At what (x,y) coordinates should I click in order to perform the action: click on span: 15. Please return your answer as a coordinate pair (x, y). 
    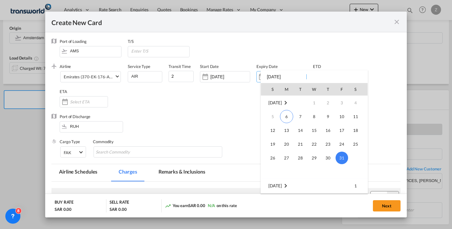
    Looking at the image, I should click on (314, 131).